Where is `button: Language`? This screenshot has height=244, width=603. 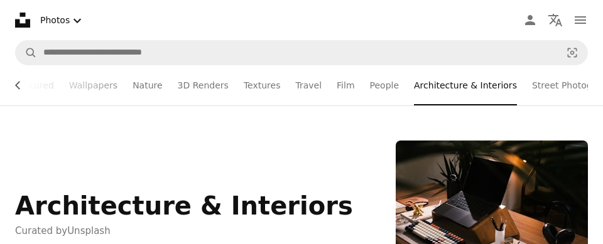 button: Language is located at coordinates (555, 20).